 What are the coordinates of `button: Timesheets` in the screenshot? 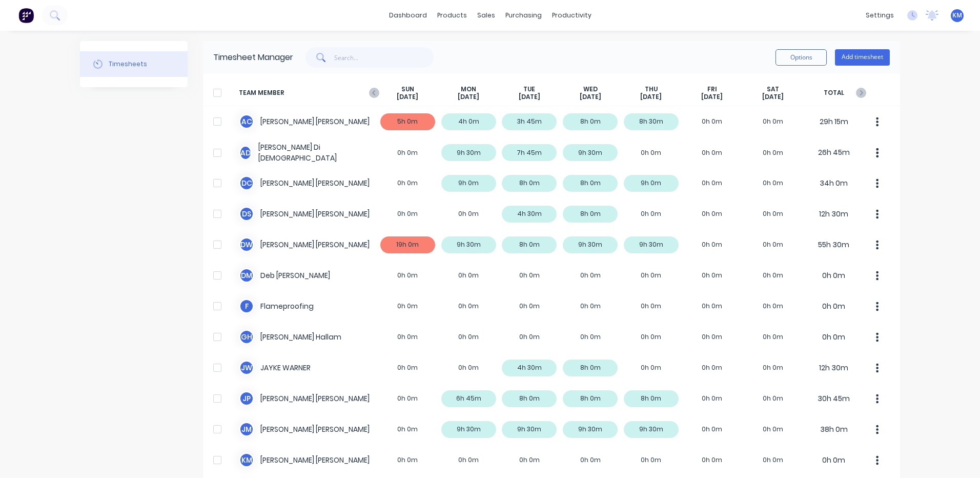 It's located at (134, 64).